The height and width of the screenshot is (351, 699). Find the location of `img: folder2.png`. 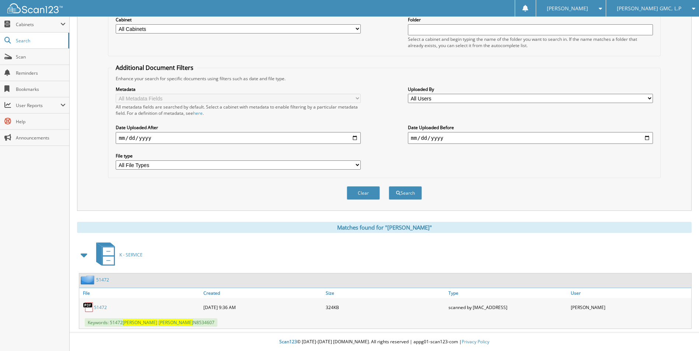

img: folder2.png is located at coordinates (88, 280).